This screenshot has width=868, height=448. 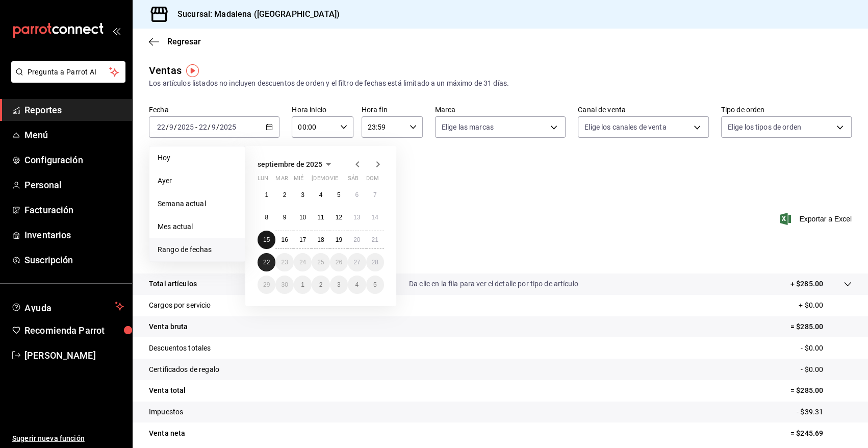 I want to click on button: 26 de septiembre de 2025, so click(x=338, y=262).